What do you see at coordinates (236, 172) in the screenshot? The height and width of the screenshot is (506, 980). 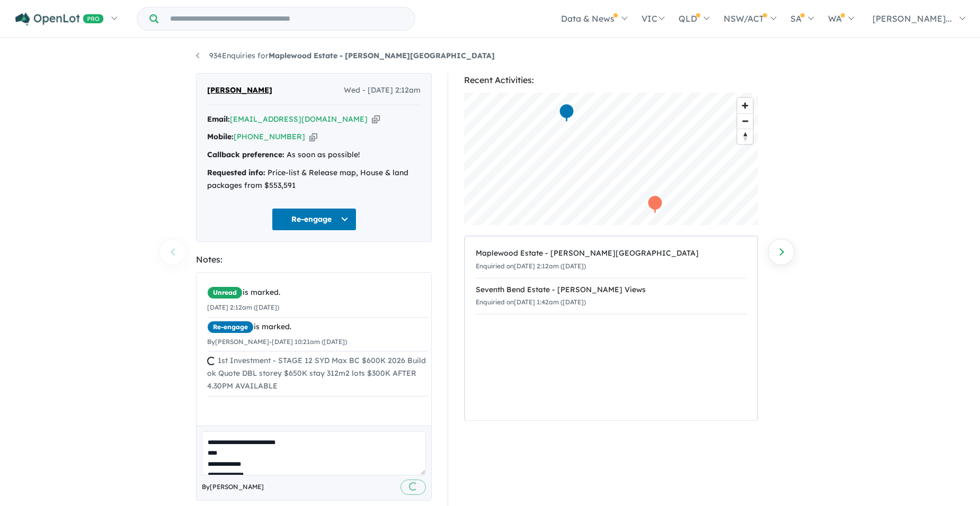 I see `strong: Requested info:` at bounding box center [236, 172].